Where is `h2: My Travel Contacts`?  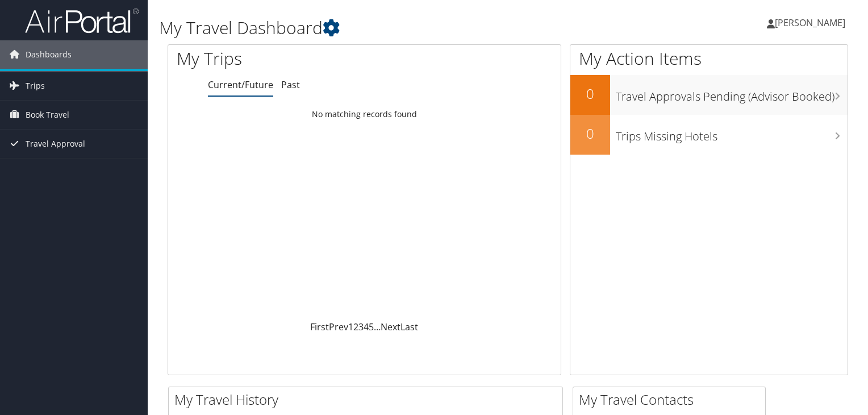 h2: My Travel Contacts is located at coordinates (672, 399).